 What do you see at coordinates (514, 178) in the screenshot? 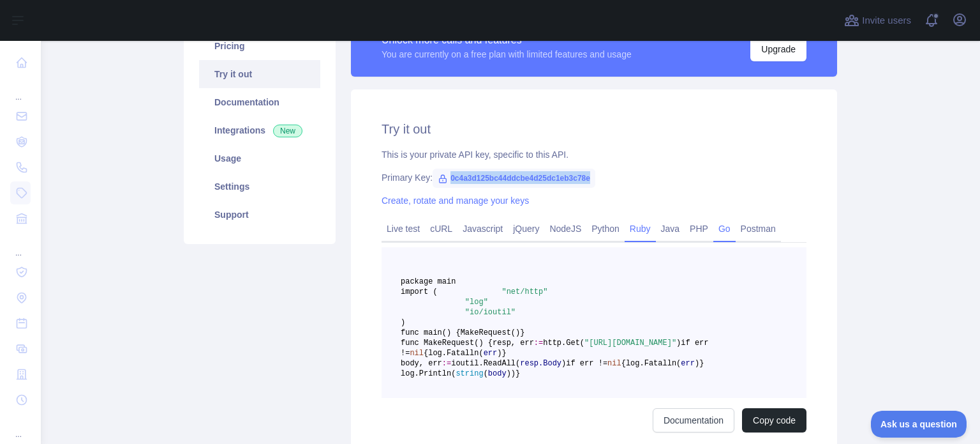
I see `span: 0c4a3d125bc44ddcbe4d25dc1eb3c78e` at bounding box center [514, 178].